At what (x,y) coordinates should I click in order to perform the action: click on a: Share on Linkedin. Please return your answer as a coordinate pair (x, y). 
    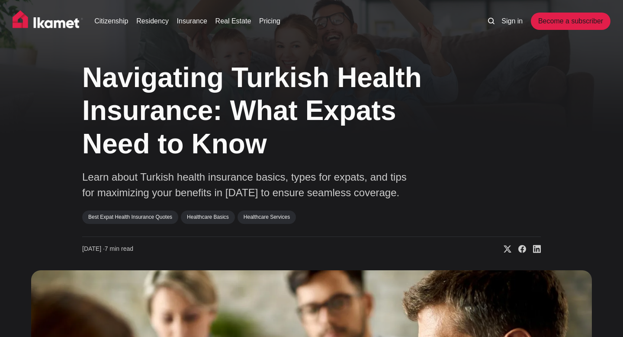
    Looking at the image, I should click on (534, 249).